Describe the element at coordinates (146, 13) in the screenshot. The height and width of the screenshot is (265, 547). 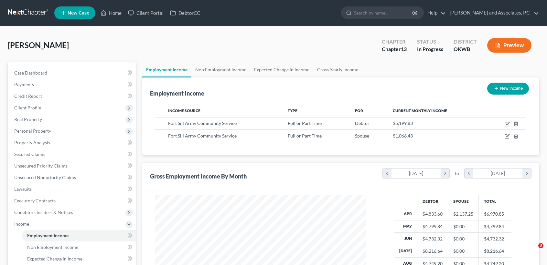
I see `a: Client Portal` at that location.